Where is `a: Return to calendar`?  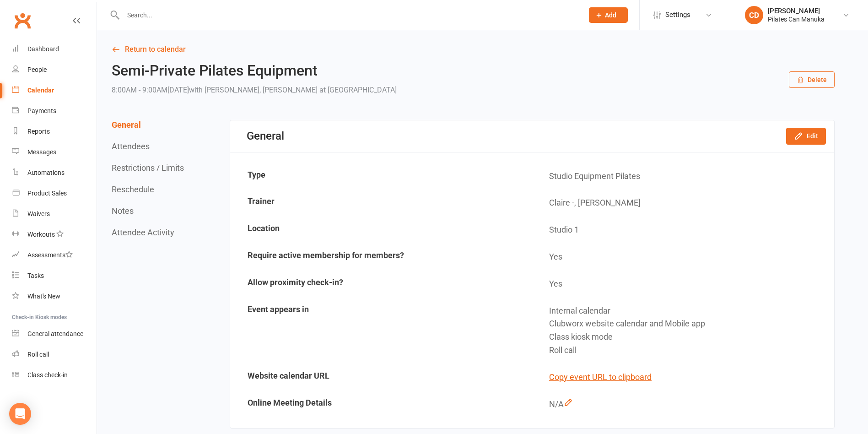 a: Return to calendar is located at coordinates (474, 49).